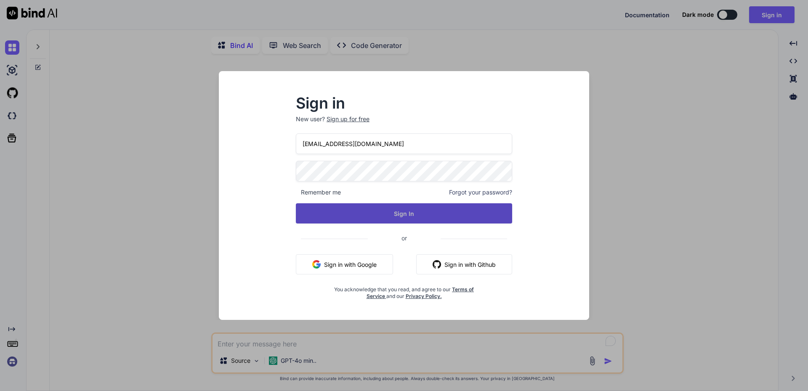  Describe the element at coordinates (344, 264) in the screenshot. I see `button: Sign in with Google` at that location.